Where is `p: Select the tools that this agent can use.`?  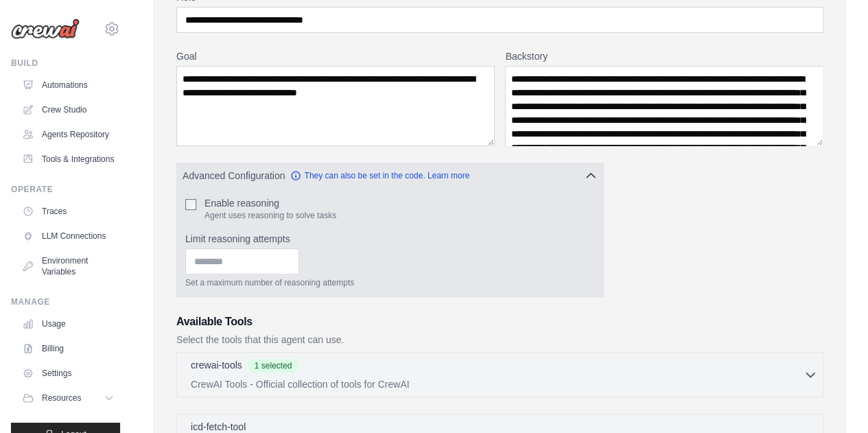
p: Select the tools that this agent can use. is located at coordinates (499, 340).